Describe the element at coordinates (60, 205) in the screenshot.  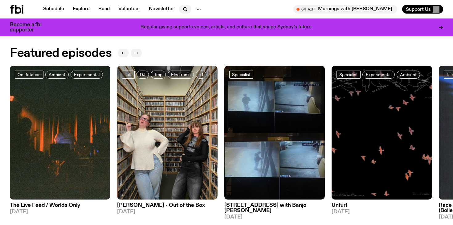
I see `h3: The Live Feed / Worlds Only` at that location.